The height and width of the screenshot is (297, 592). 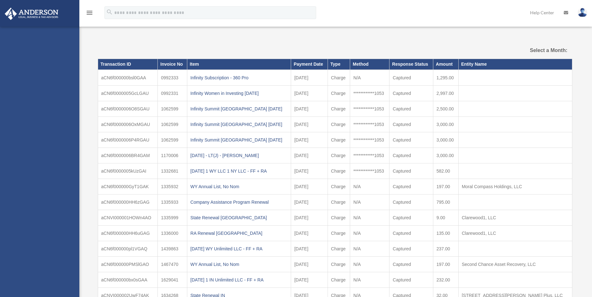 What do you see at coordinates (239, 202) in the screenshot?
I see `div: Company Assistance Program Renewal` at bounding box center [239, 202].